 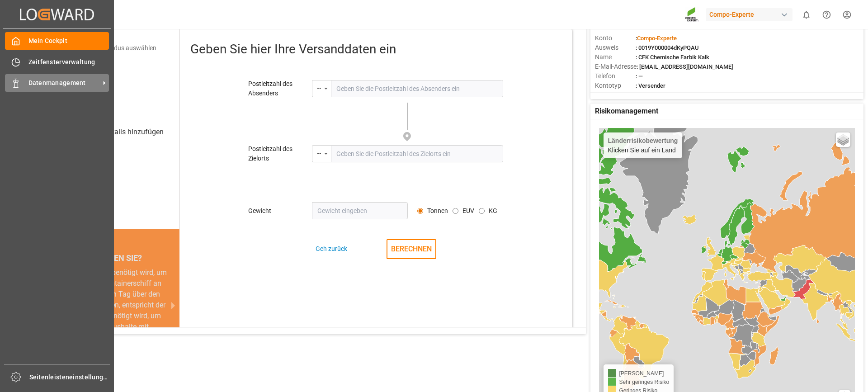 I want to click on font: Mein Cockpit, so click(x=48, y=41).